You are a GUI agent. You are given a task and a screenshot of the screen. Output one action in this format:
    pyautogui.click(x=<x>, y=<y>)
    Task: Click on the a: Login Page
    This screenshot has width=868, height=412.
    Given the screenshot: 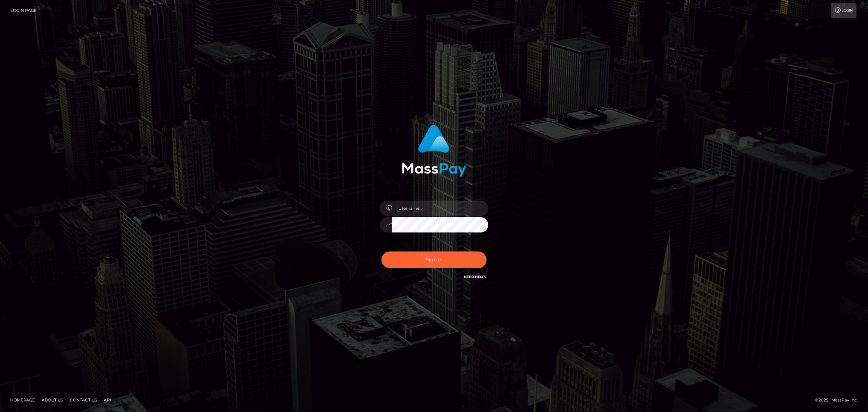 What is the action you would take?
    pyautogui.click(x=24, y=11)
    